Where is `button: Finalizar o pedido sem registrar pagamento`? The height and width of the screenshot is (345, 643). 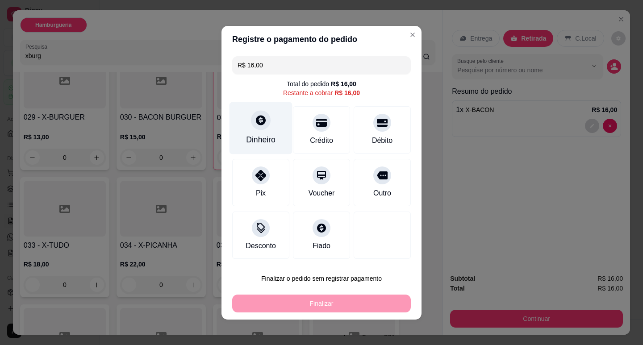
button: Finalizar o pedido sem registrar pagamento is located at coordinates (322, 279).